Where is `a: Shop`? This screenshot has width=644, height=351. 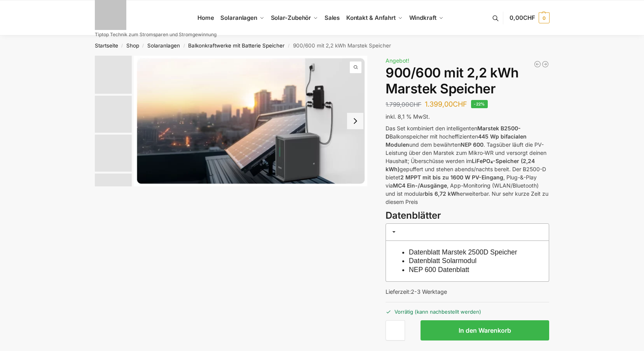 a: Shop is located at coordinates (133, 46).